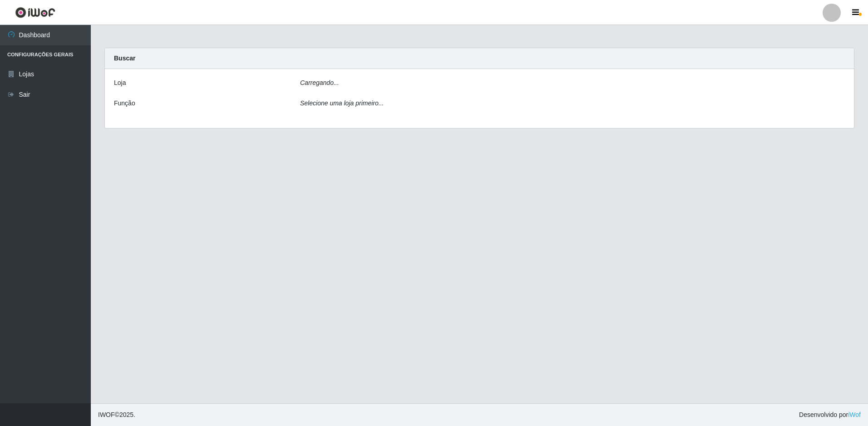 This screenshot has width=868, height=426. What do you see at coordinates (830, 414) in the screenshot?
I see `span: Desenvolvido por` at bounding box center [830, 414].